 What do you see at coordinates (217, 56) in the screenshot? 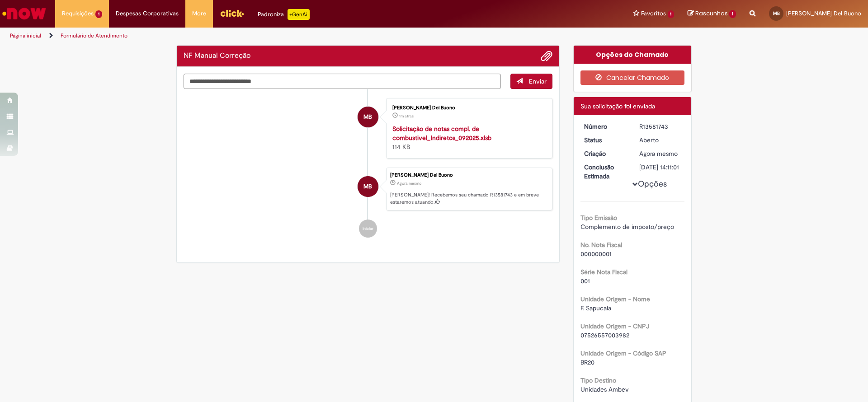
I see `h2: NF Manual Correção Histórico de tíquete` at bounding box center [217, 56].